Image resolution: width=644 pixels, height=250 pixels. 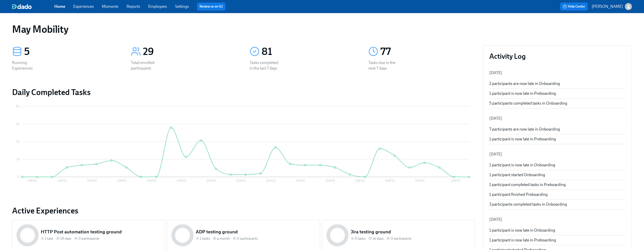 What do you see at coordinates (411, 232) in the screenshot?
I see `h5: Jira testing ground` at bounding box center [411, 232].